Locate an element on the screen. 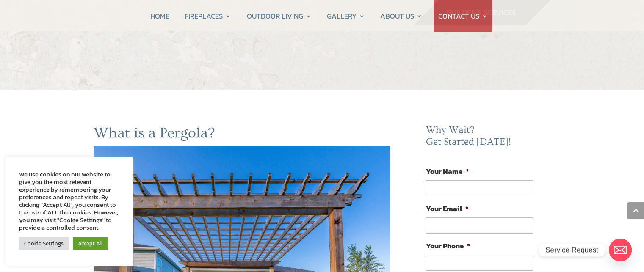  label: Your Name is located at coordinates (448, 171).